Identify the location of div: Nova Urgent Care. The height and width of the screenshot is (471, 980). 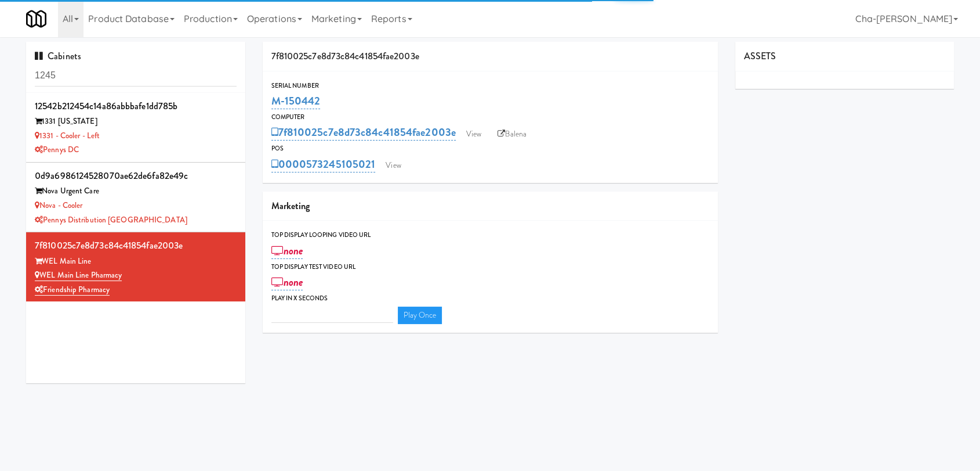
(136, 191).